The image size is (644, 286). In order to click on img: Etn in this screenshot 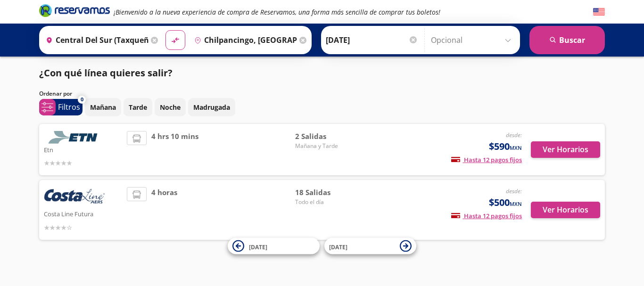, I will do `click(74, 137)`.